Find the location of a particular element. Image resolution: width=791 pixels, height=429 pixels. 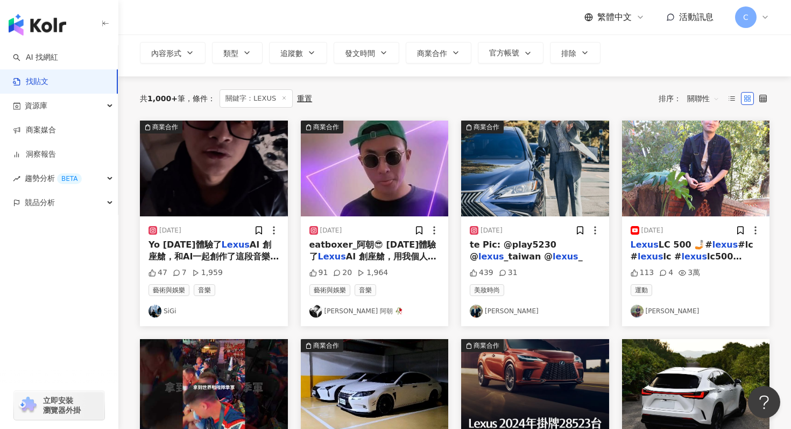

span: 官方帳號 is located at coordinates (504, 53).